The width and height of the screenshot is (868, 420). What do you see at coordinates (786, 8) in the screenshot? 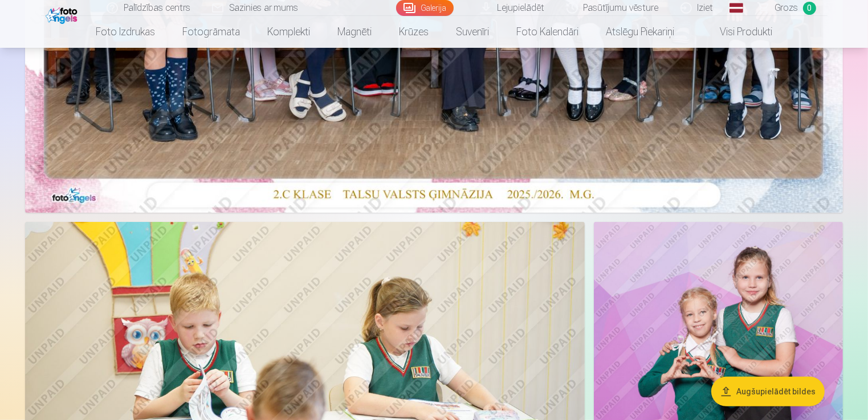
I see `span: Grozs` at bounding box center [786, 8].